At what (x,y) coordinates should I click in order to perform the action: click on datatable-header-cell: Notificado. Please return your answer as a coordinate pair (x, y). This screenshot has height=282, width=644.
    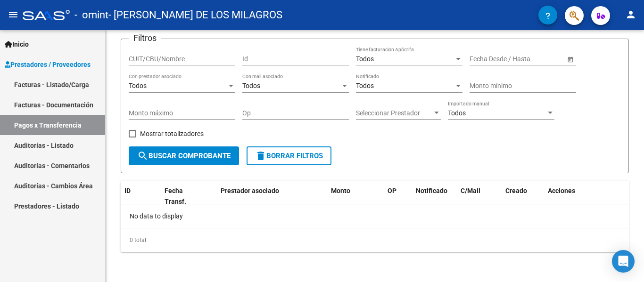
    Looking at the image, I should click on (434, 196).